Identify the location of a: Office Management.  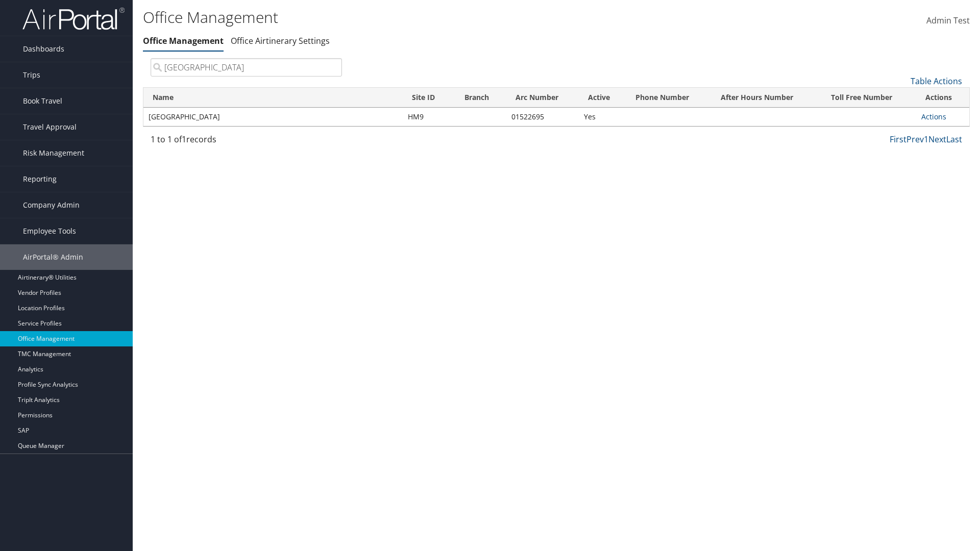
(183, 41).